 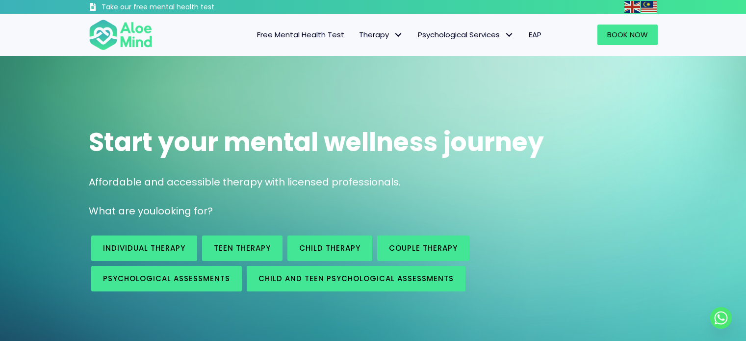 I want to click on span: Therapy: submenu, so click(x=398, y=35).